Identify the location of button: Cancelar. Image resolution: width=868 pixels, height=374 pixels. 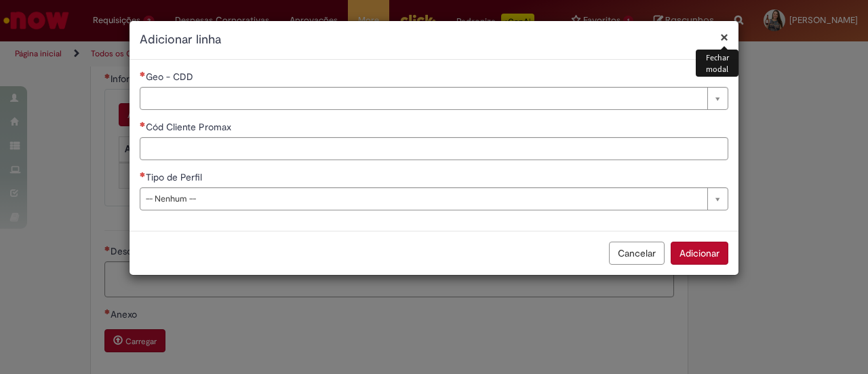
(636, 253).